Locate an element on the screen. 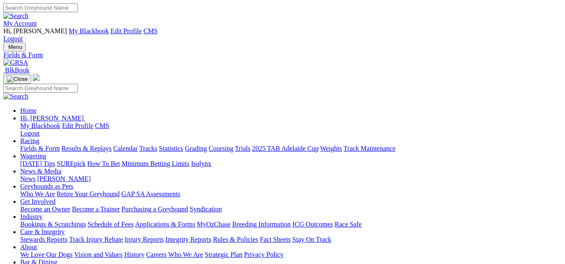 The height and width of the screenshot is (264, 565). a: Applications & Forms is located at coordinates (165, 224).